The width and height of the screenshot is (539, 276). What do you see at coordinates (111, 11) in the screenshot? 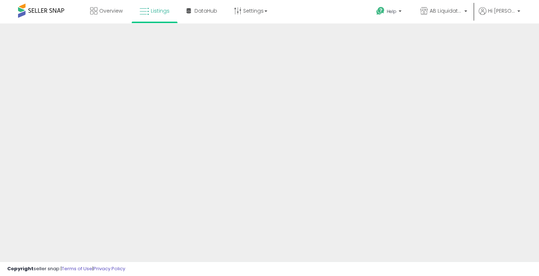
I see `span: Overview` at bounding box center [111, 11].